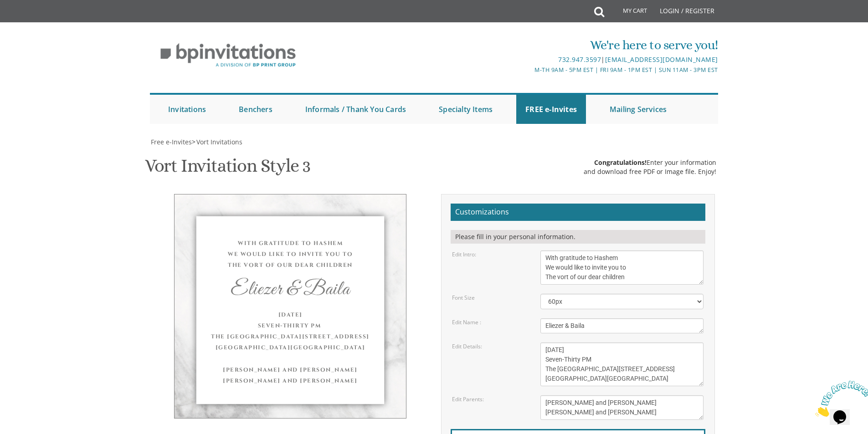 The image size is (868, 434). Describe the element at coordinates (228, 55) in the screenshot. I see `img: BP Invitation Loft` at that location.